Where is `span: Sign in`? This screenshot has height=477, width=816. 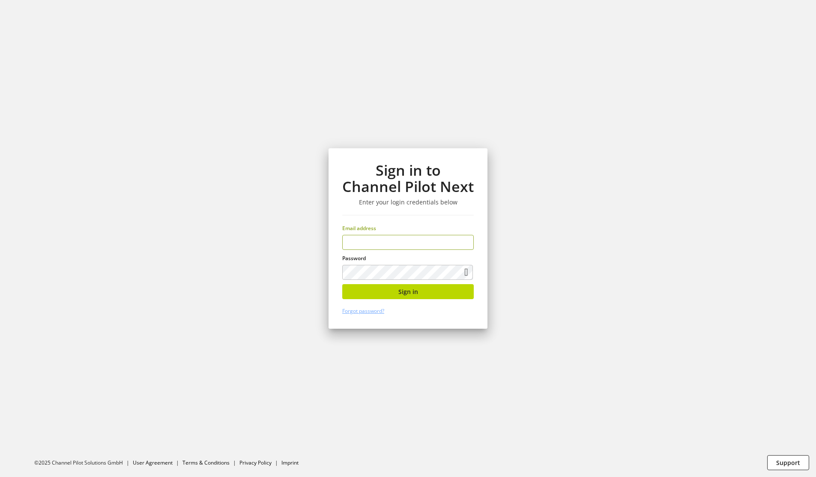 span: Sign in is located at coordinates (408, 291).